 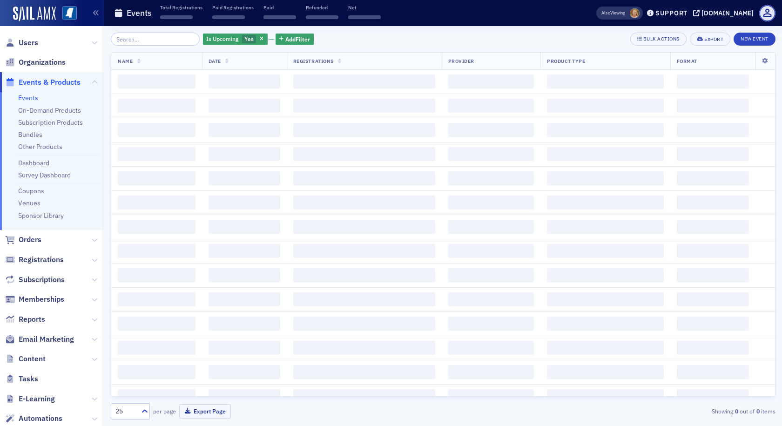 What do you see at coordinates (30, 399) in the screenshot?
I see `a: E-Learning` at bounding box center [30, 399].